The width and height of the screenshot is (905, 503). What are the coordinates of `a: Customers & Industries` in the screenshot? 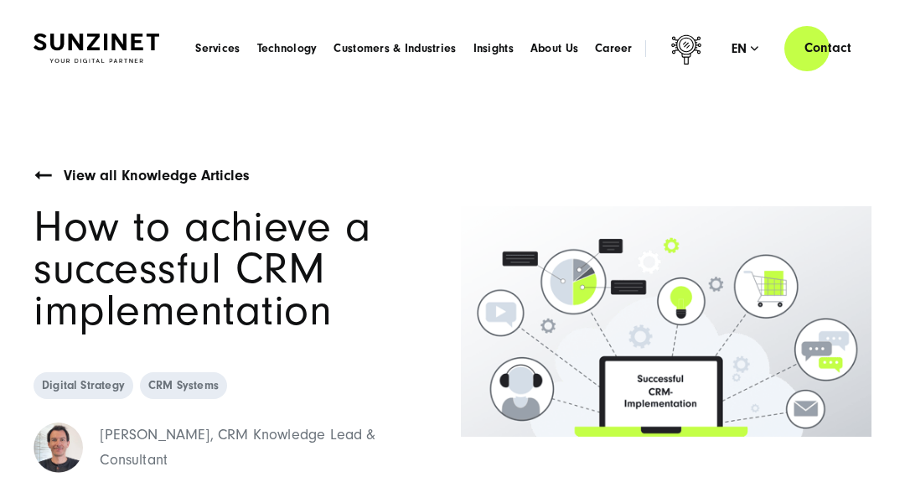 It's located at (395, 49).